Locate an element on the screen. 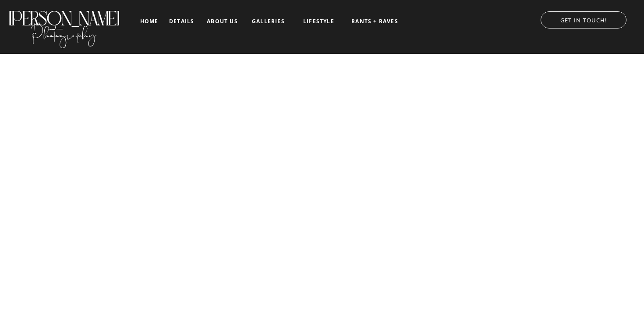  a: galleries is located at coordinates (268, 21).